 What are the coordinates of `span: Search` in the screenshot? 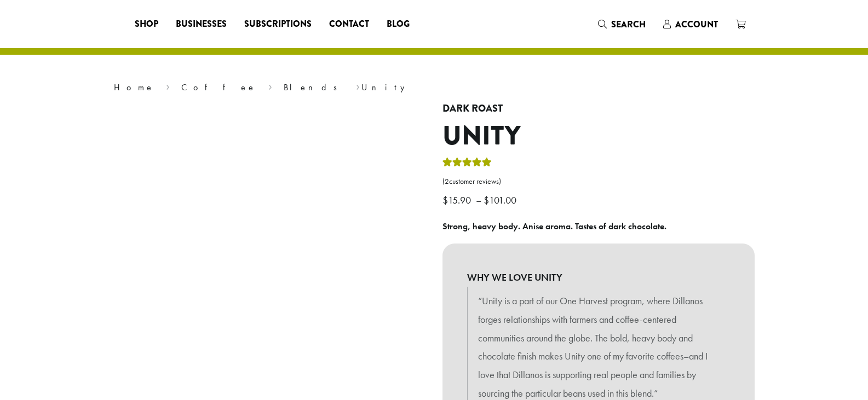 It's located at (628, 24).